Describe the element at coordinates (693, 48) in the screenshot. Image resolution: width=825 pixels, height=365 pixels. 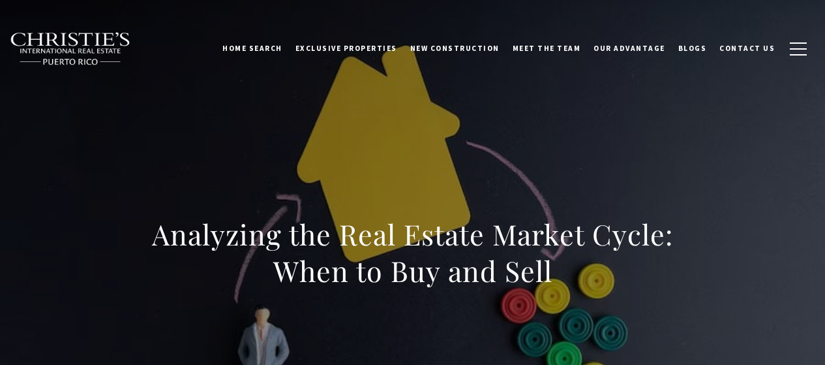
I see `a: Blogs` at that location.